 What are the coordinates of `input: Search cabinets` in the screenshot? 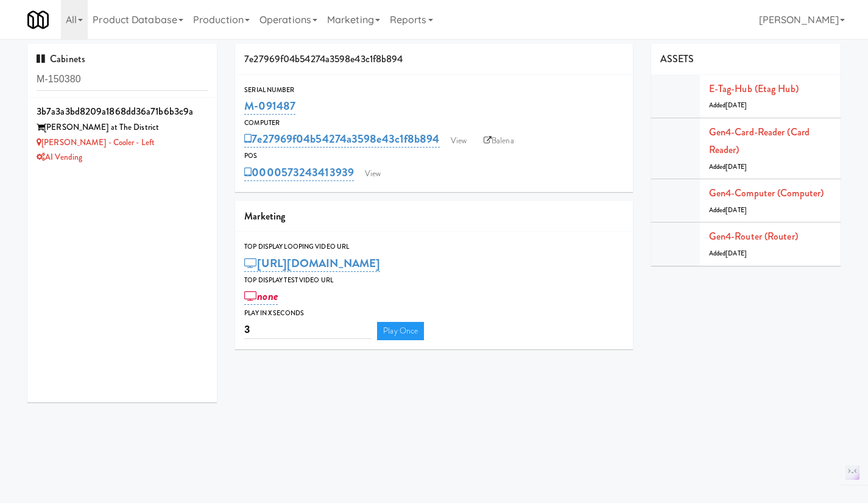 It's located at (122, 79).